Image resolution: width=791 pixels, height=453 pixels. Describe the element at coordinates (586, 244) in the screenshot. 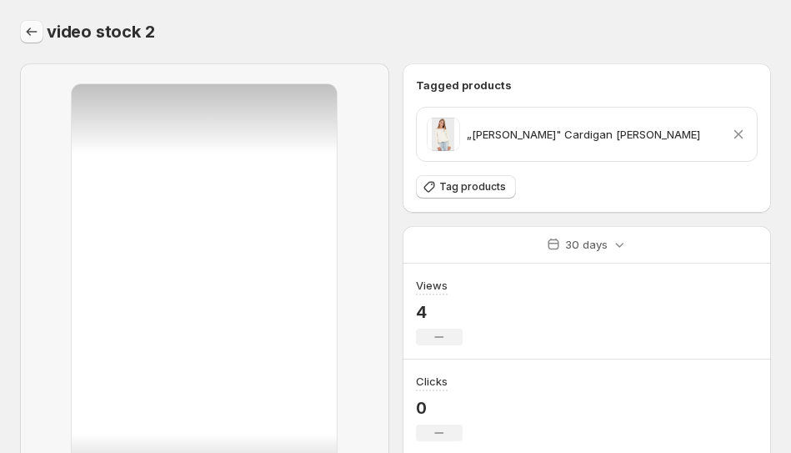

I see `p: 30 days` at that location.